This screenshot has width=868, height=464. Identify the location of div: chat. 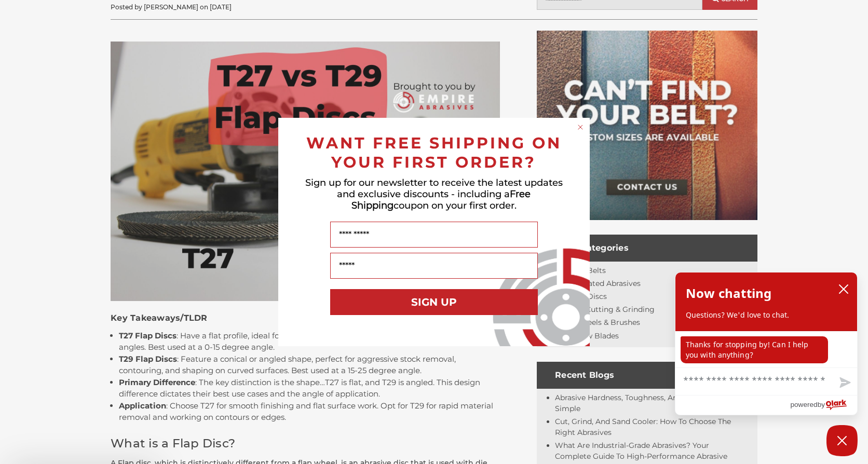
(766, 349).